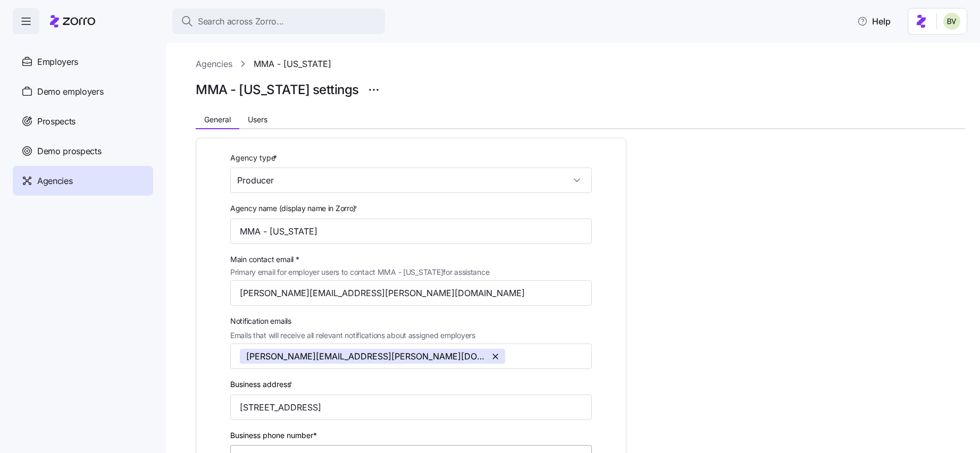 This screenshot has width=980, height=453. What do you see at coordinates (58, 62) in the screenshot?
I see `span: Employers` at bounding box center [58, 62].